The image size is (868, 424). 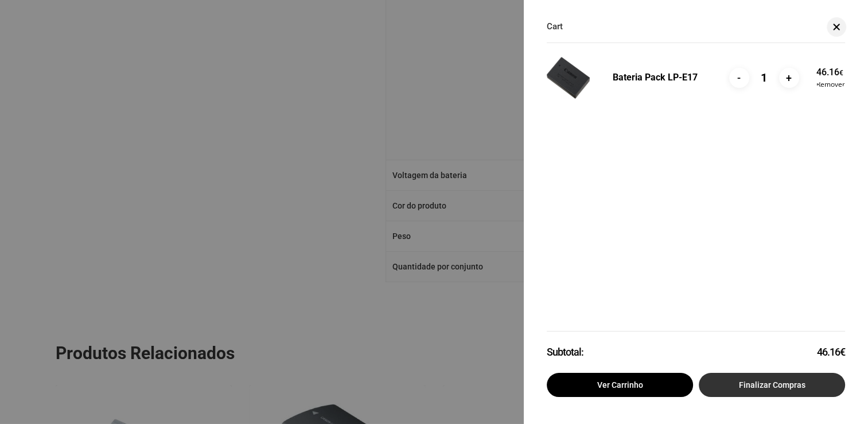 I want to click on span: Cart, so click(x=554, y=27).